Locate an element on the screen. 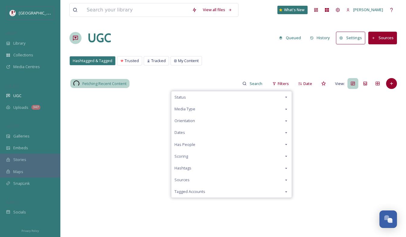 The height and width of the screenshot is (237, 406). span: WIDGETS is located at coordinates (13, 126).